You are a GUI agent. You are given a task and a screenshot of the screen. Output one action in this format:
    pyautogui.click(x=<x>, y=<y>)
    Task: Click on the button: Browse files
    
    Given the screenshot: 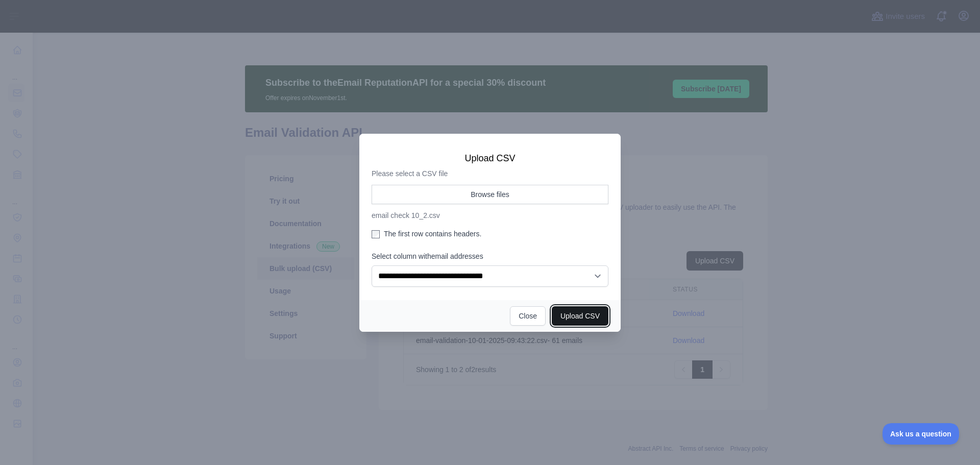 What is the action you would take?
    pyautogui.click(x=490, y=194)
    